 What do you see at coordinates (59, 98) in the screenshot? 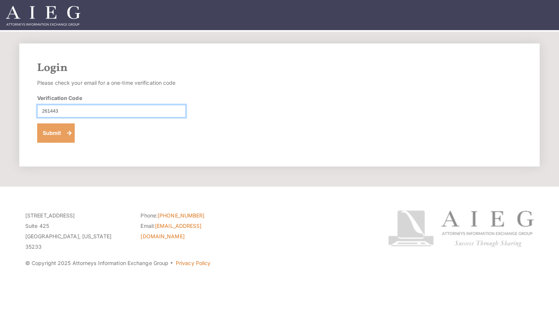
I see `label: Verification Code` at bounding box center [59, 98].